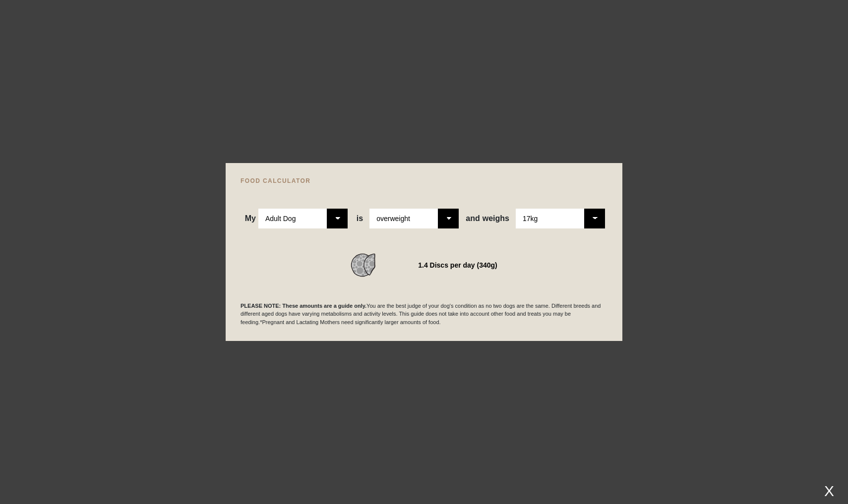 This screenshot has width=848, height=504. What do you see at coordinates (424, 315) in the screenshot?
I see `p: You are the best judge of your dog's condition as no two dogs are the same. Different breeds and ...` at bounding box center [424, 315].